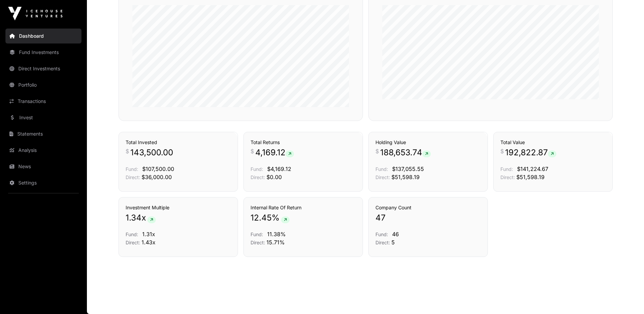 This screenshot has width=644, height=314. What do you see at coordinates (44, 52) in the screenshot?
I see `a: Fund Investments` at bounding box center [44, 52].